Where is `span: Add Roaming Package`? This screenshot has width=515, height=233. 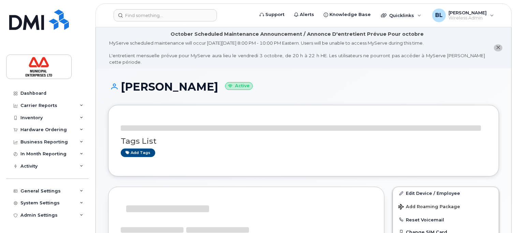 span: Add Roaming Package is located at coordinates (429, 207).